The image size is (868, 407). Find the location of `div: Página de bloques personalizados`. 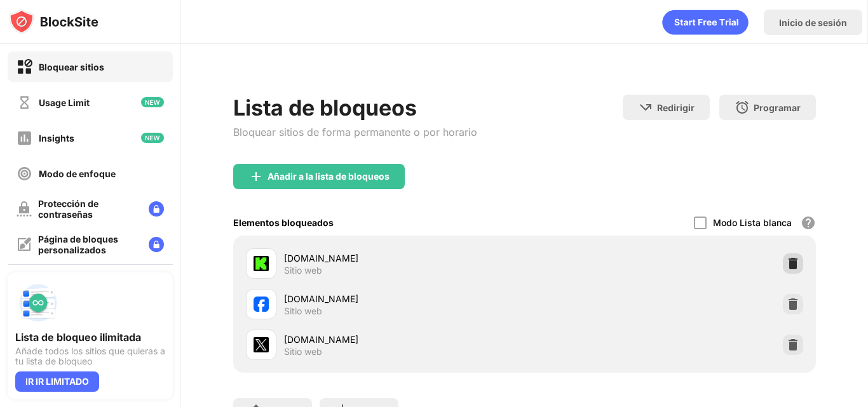

div: Página de bloques personalizados is located at coordinates (89, 244).